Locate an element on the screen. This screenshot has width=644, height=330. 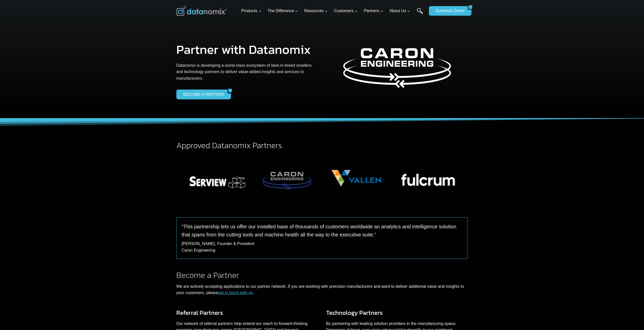
h1: Partner with Datanomix is located at coordinates (247, 50).